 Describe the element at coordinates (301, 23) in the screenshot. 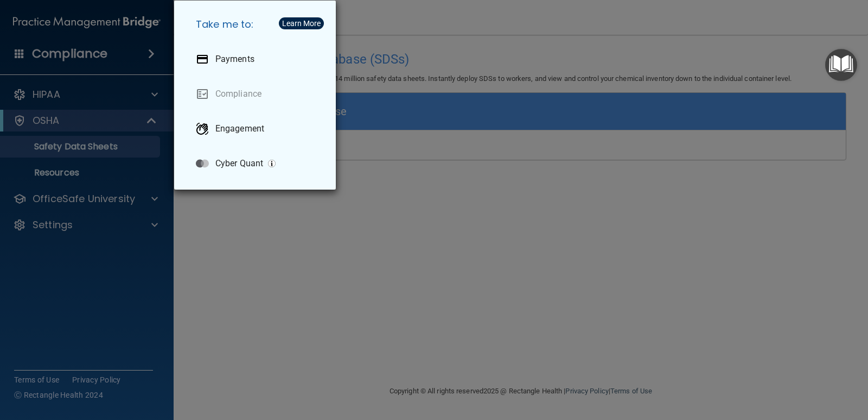

I see `div: Learn More` at that location.